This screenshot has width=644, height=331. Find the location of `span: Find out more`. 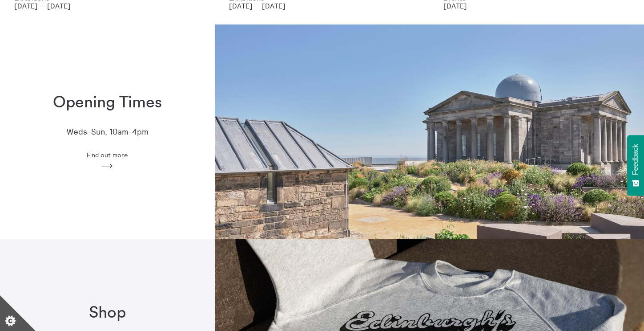

span: Find out more is located at coordinates (107, 155).